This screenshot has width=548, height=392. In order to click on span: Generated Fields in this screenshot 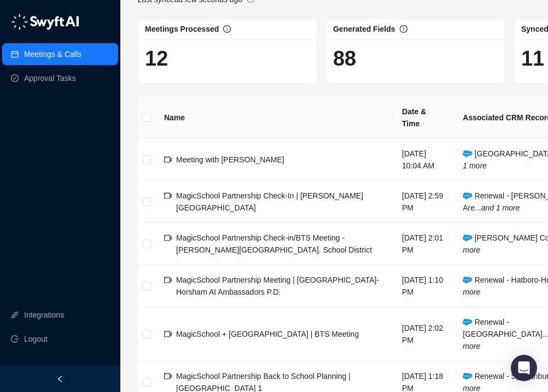, I will do `click(364, 29)`.